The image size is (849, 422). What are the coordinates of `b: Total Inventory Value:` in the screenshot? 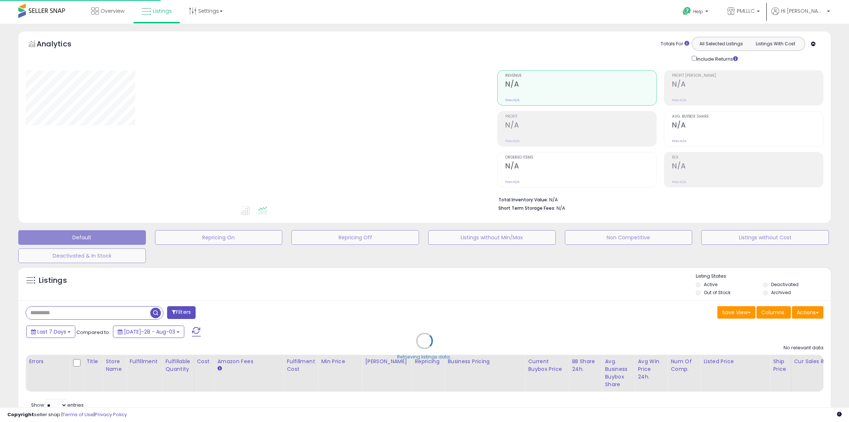 It's located at (523, 200).